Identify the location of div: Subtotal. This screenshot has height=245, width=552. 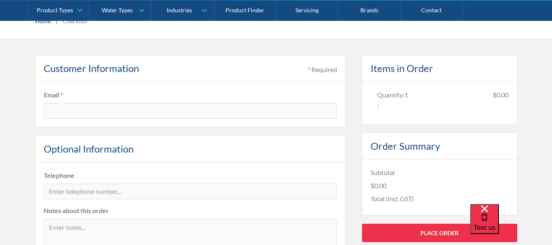
(382, 172).